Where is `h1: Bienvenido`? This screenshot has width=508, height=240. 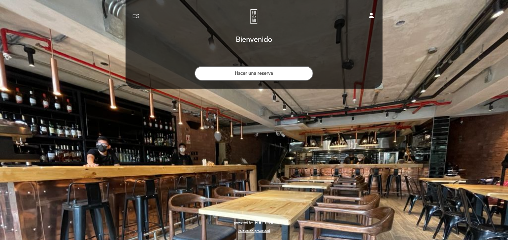 h1: Bienvenido is located at coordinates (254, 40).